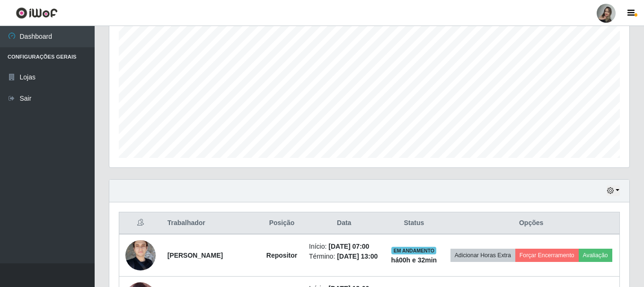  What do you see at coordinates (140, 255) in the screenshot?
I see `img: 1728008333020.jpeg` at bounding box center [140, 255].